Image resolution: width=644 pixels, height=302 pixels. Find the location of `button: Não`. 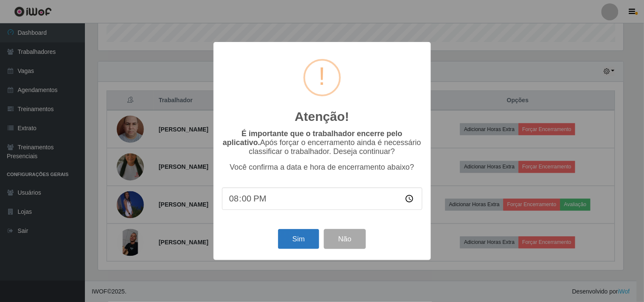

button: Não is located at coordinates (344, 239).